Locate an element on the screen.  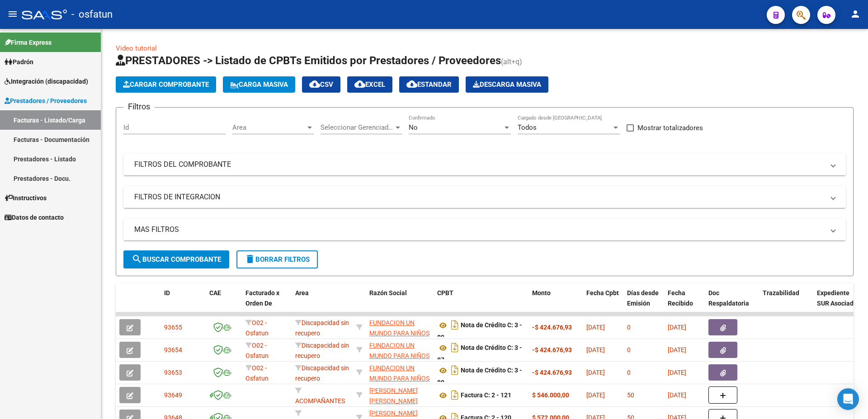
datatable-header-cell: CAE is located at coordinates (224, 304).